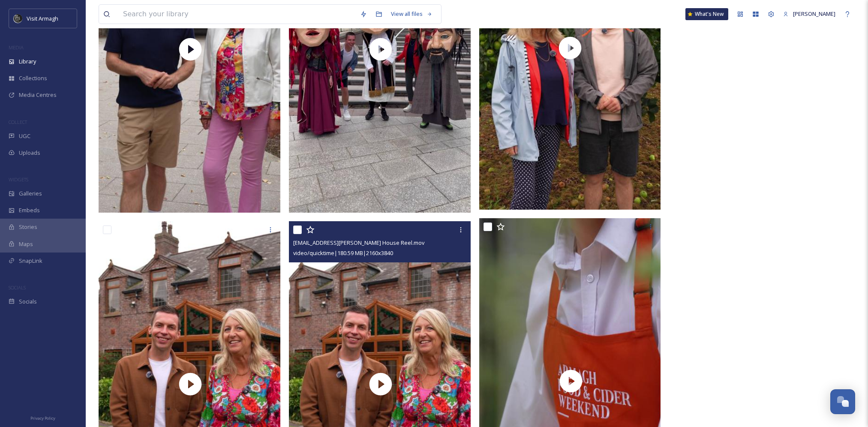 This screenshot has height=427, width=868. Describe the element at coordinates (28, 226) in the screenshot. I see `span: Stories` at that location.